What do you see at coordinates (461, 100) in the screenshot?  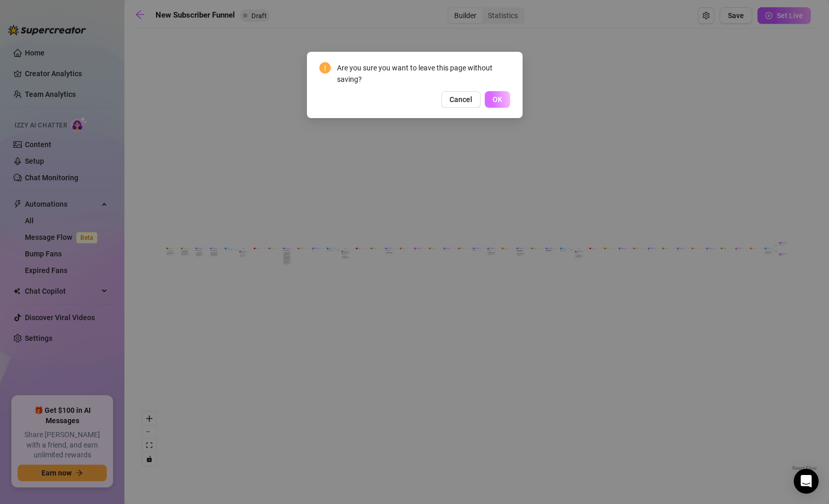 I see `span: Cancel` at bounding box center [461, 100].